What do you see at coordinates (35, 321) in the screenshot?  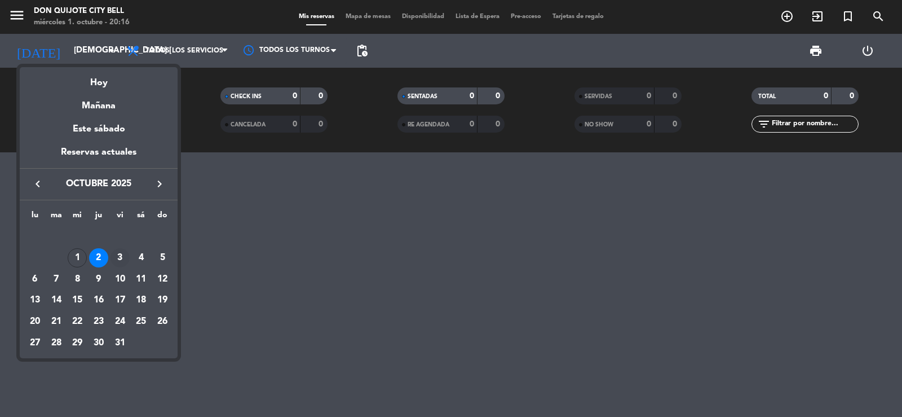 I see `div: 20` at bounding box center [35, 321].